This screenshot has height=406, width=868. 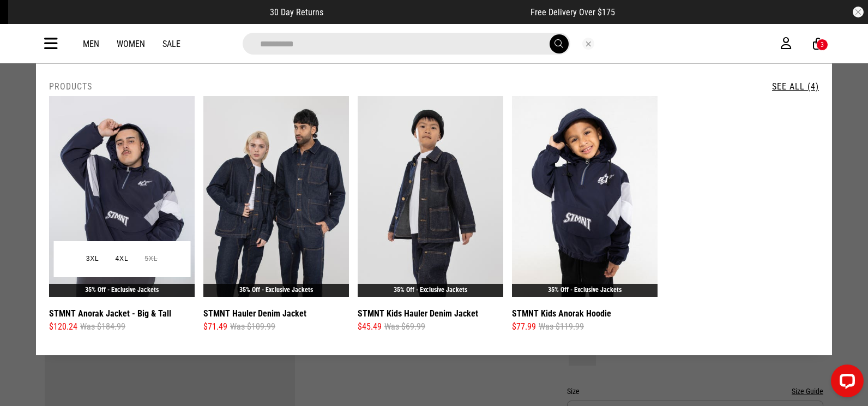 What do you see at coordinates (151, 259) in the screenshot?
I see `button: 5XL` at bounding box center [151, 259].